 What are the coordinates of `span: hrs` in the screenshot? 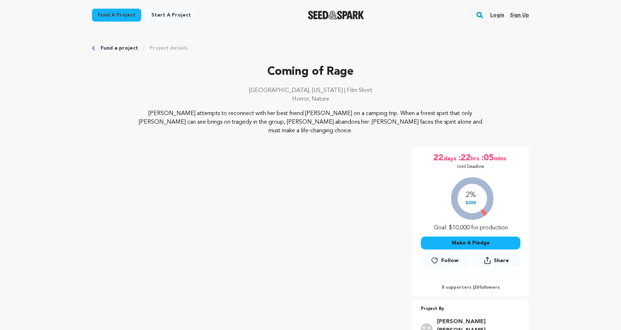 It's located at (475, 158).